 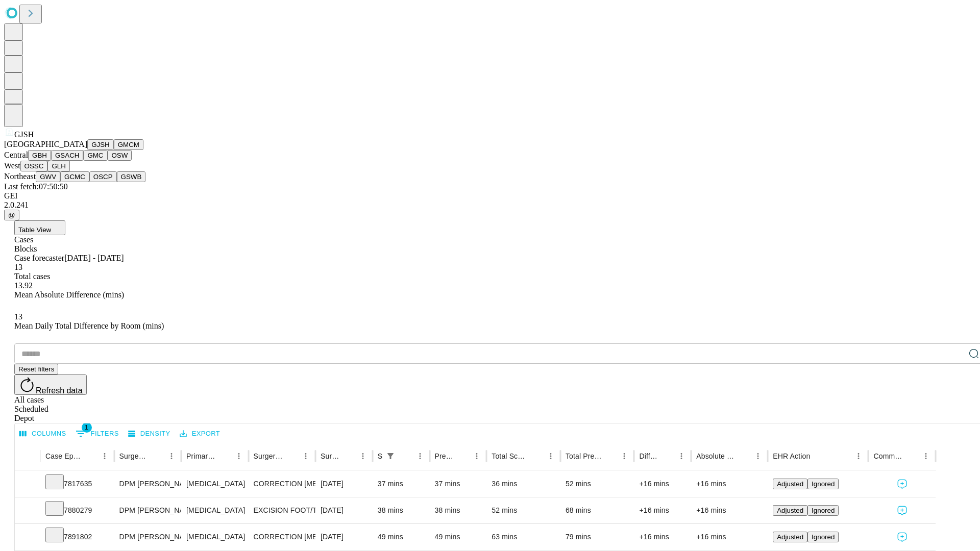 I want to click on div: 1 active filter, so click(x=390, y=456).